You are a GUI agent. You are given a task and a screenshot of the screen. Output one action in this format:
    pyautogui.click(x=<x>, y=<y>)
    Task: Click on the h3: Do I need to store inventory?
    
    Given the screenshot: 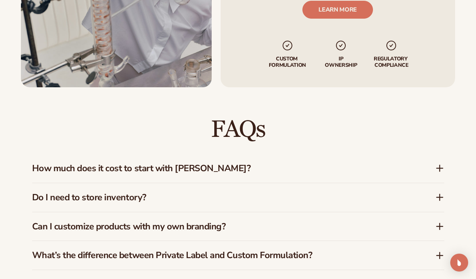 What is the action you would take?
    pyautogui.click(x=222, y=197)
    